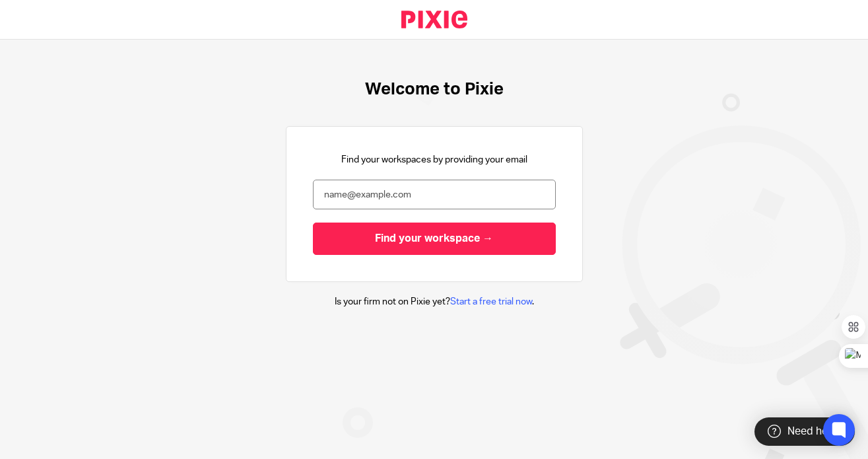 The width and height of the screenshot is (868, 459). Describe the element at coordinates (434, 160) in the screenshot. I see `p: Find your workspaces by providing your email` at that location.